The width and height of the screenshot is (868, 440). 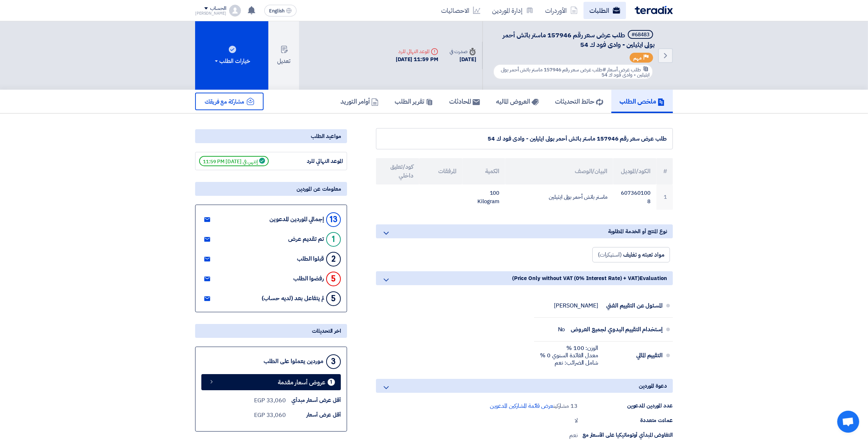 I want to click on div: تم تقديم عرض, so click(x=306, y=239).